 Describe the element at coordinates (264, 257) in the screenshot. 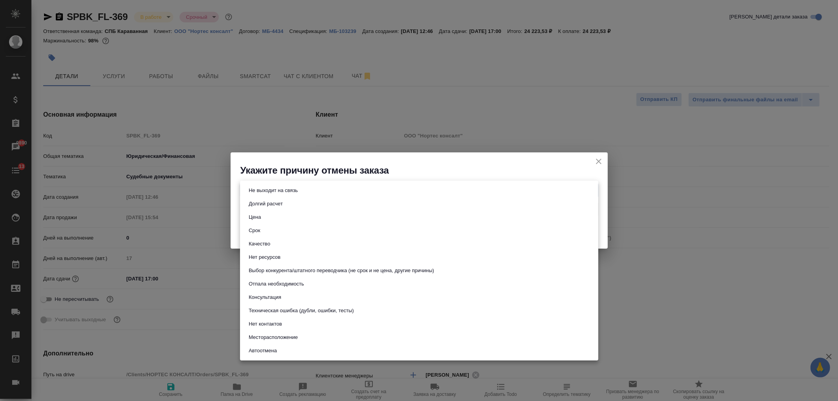

I see `button: Нет ресурсов` at that location.